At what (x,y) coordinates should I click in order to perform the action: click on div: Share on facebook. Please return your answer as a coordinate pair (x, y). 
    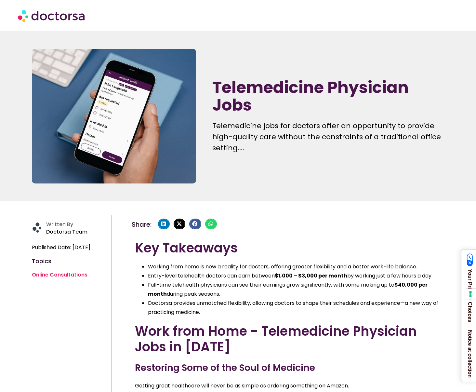
    Looking at the image, I should click on (195, 224).